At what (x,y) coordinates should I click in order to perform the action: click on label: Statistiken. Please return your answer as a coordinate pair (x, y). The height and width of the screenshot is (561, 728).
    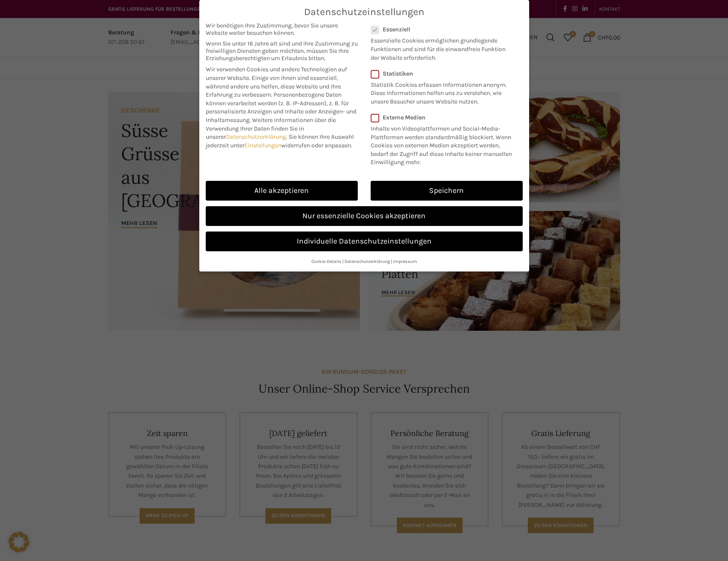
    Looking at the image, I should click on (442, 74).